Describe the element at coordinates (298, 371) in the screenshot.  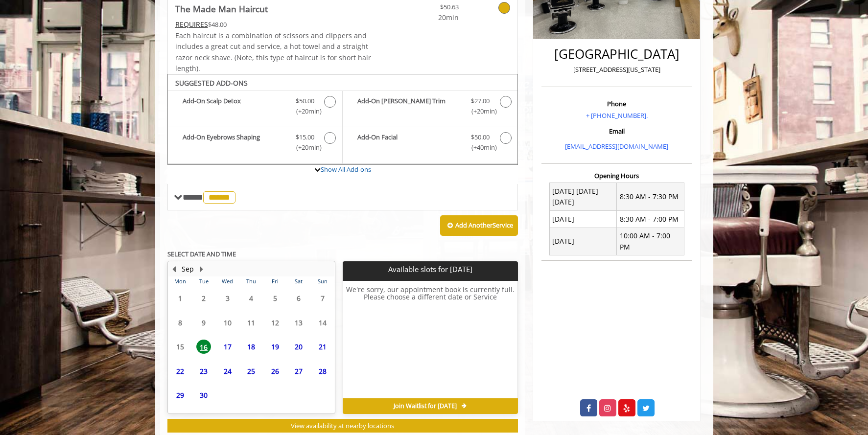
I see `td: Select day27` at that location.